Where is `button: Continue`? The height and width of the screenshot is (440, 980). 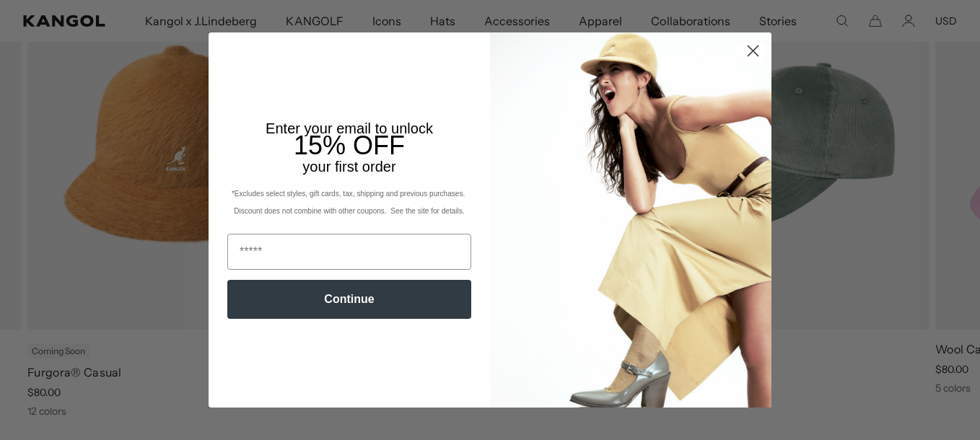 button: Continue is located at coordinates (349, 299).